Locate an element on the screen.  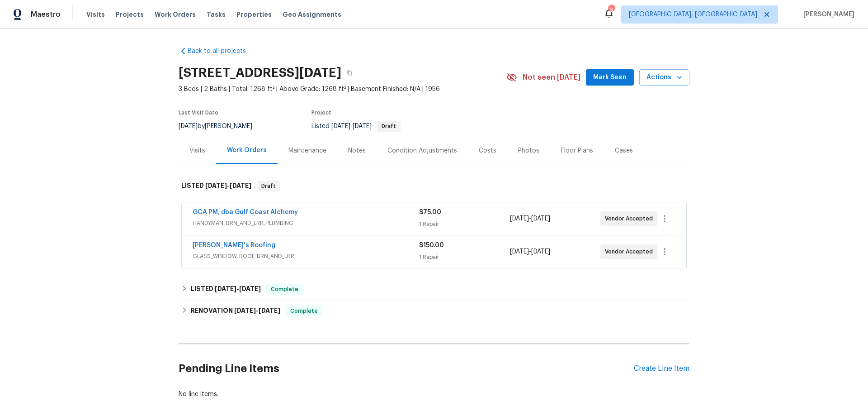
div: 3 is located at coordinates (611, 10).